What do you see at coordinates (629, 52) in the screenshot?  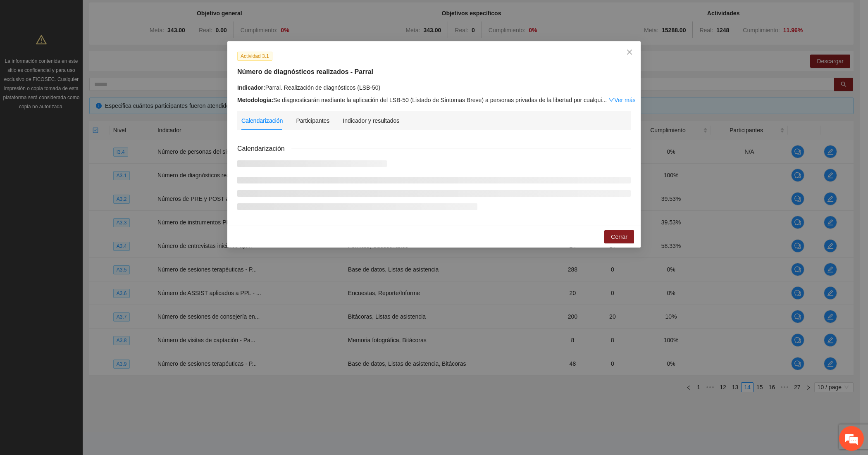 I see `span: close` at bounding box center [629, 52].